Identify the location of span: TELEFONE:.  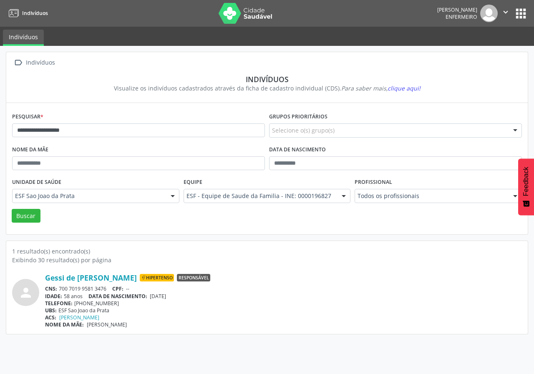
(59, 303).